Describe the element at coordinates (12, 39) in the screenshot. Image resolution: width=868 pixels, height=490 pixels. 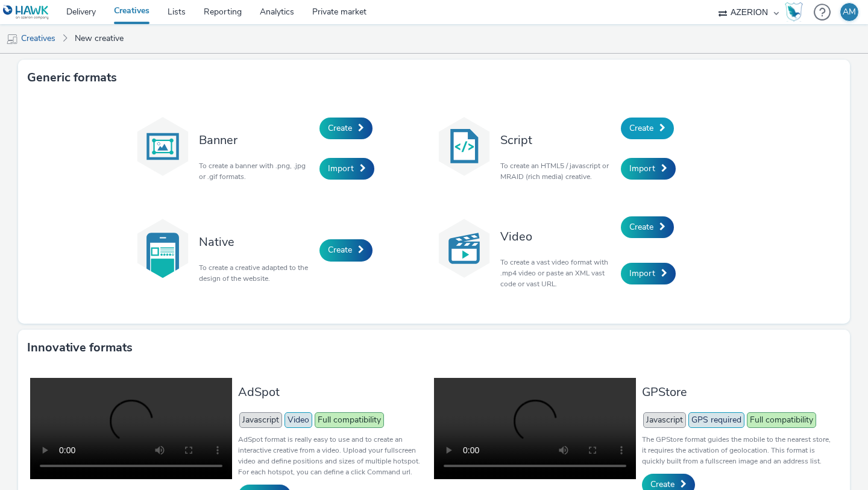
I see `img: mobile` at that location.